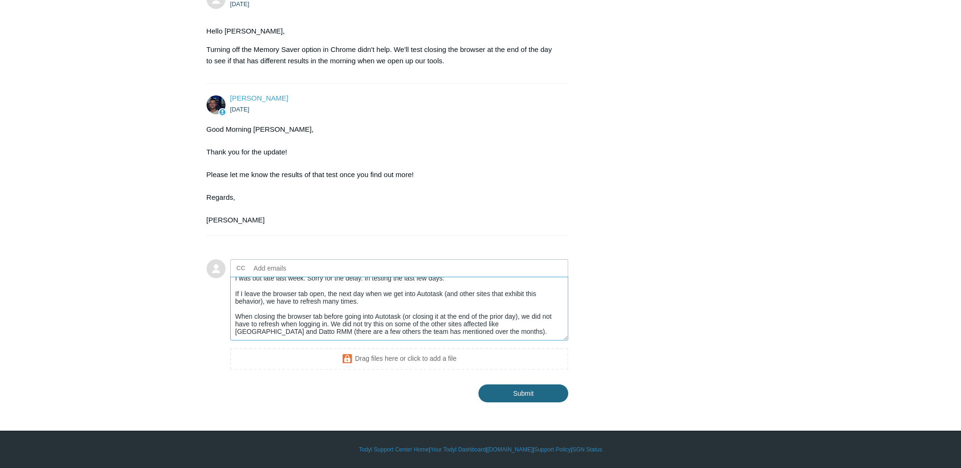 The height and width of the screenshot is (468, 961). I want to click on a: SGN Status, so click(587, 450).